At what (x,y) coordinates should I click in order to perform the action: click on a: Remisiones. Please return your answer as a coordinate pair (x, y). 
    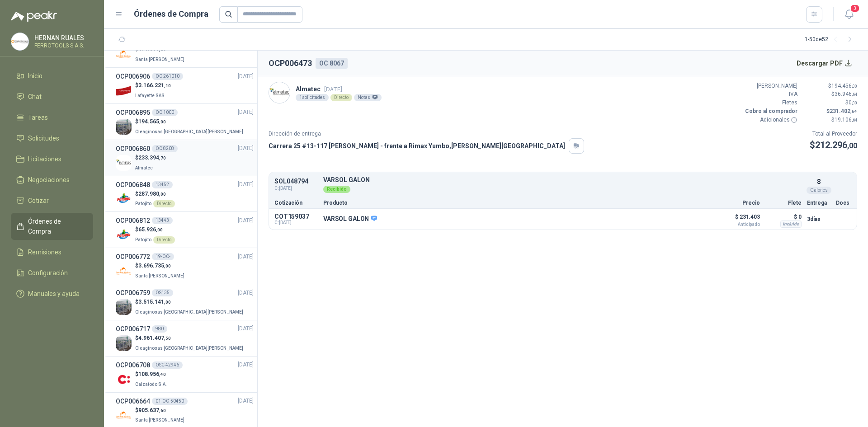
    Looking at the image, I should click on (52, 252).